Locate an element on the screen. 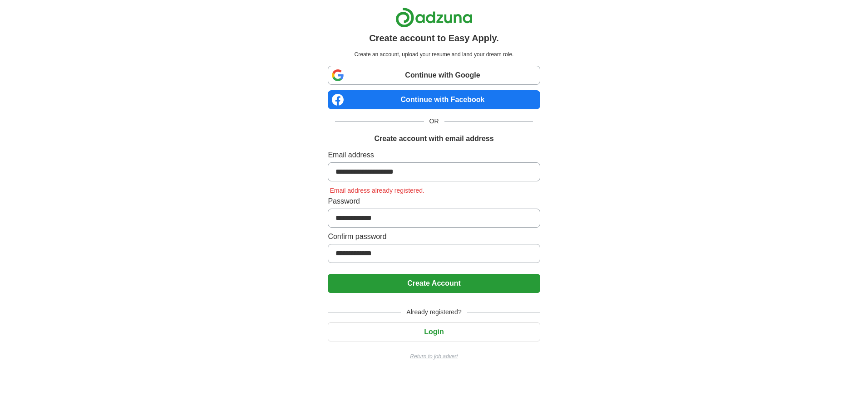 This screenshot has height=419, width=868. p: Return to job advert is located at coordinates (433, 357).